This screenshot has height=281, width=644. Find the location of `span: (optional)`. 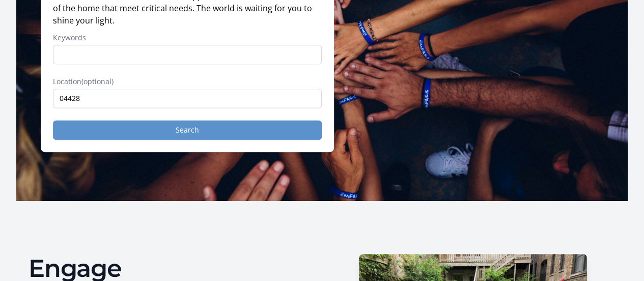

span: (optional) is located at coordinates (97, 81).